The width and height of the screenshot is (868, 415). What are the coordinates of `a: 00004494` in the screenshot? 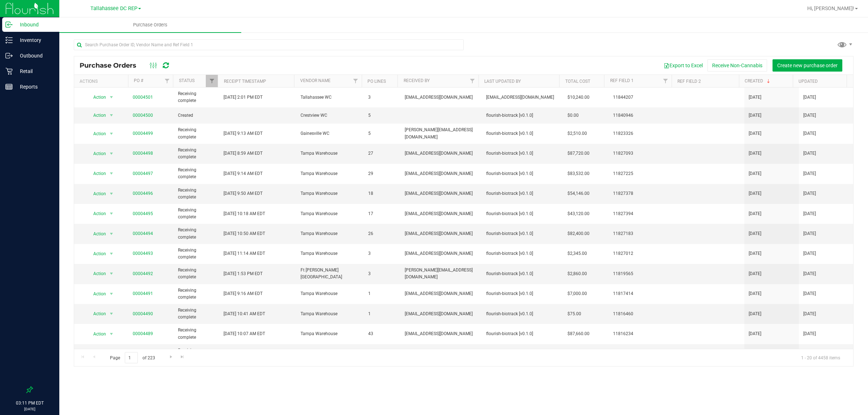 It's located at (143, 234).